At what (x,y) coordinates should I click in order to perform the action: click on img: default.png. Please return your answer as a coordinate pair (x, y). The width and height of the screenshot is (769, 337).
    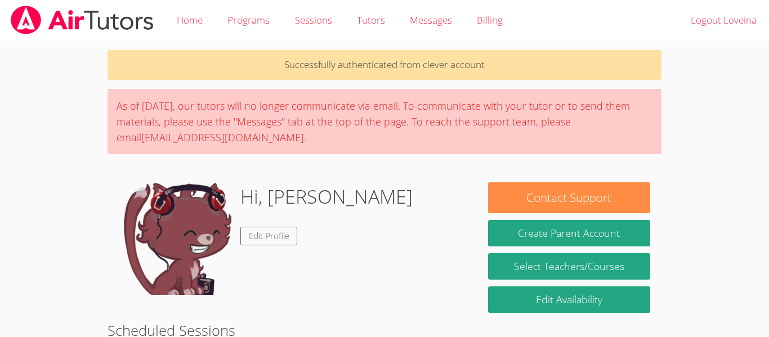
    Looking at the image, I should click on (175, 239).